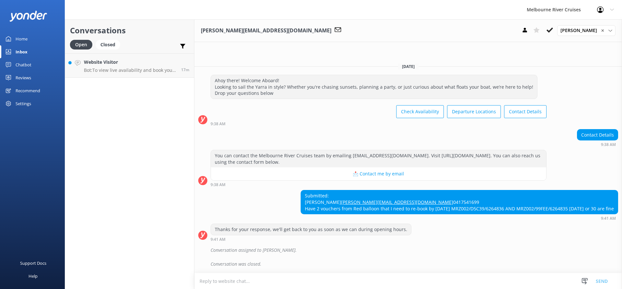 This screenshot has height=289, width=622. Describe the element at coordinates (108, 45) in the screenshot. I see `div: Closed` at that location.